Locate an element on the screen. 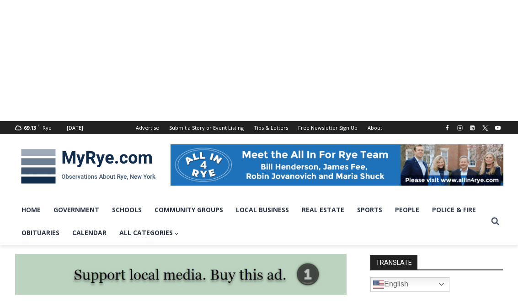  img: All in for Rye is located at coordinates (337, 165).